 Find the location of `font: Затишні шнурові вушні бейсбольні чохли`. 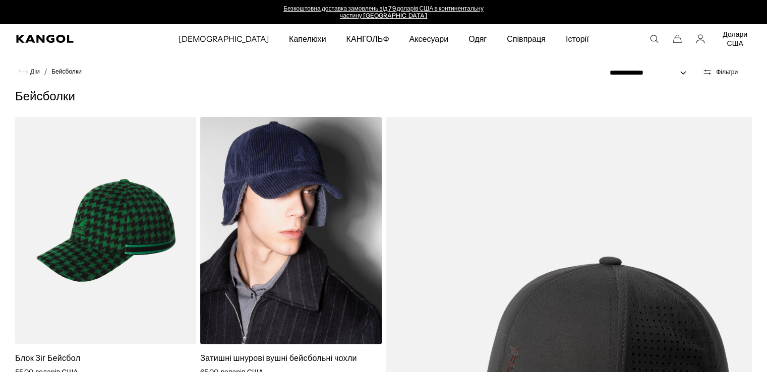

font: Затишні шнурові вушні бейсбольні чохли is located at coordinates (279, 358).